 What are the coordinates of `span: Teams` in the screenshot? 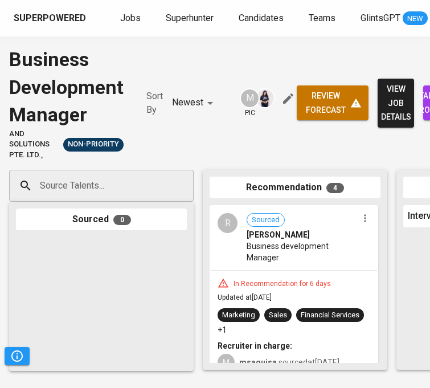 It's located at (322, 18).